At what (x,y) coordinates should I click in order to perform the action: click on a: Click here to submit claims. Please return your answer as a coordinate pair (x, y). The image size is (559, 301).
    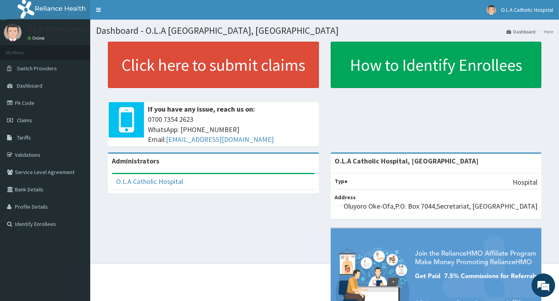
    Looking at the image, I should click on (214, 65).